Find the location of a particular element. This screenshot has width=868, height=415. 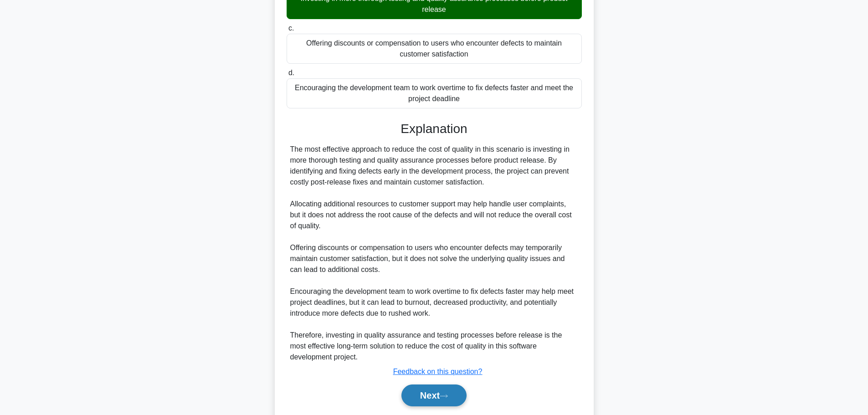

span: d. is located at coordinates (291, 72).